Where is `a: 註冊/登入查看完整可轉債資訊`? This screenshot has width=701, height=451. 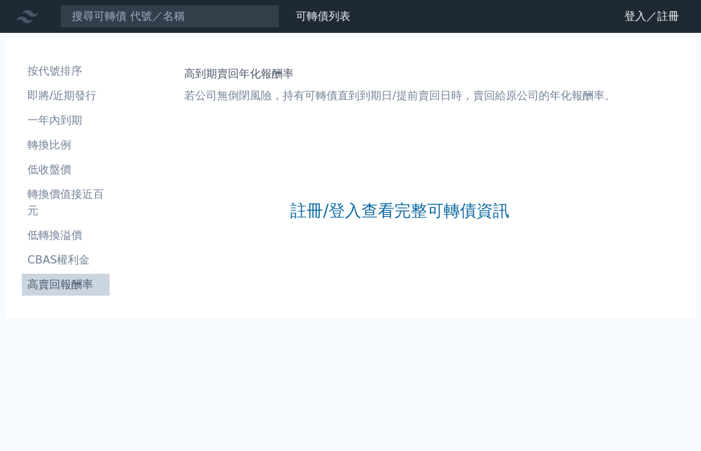 a: 註冊/登入查看完整可轉債資訊 is located at coordinates (400, 211).